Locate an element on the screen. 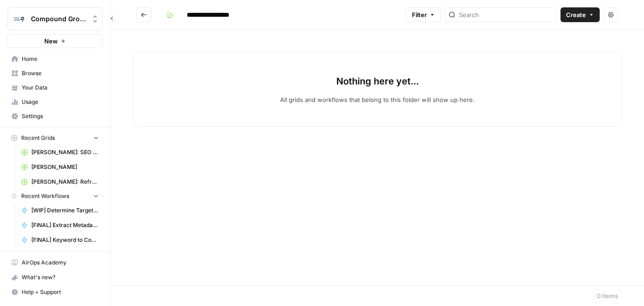  span: Home is located at coordinates (60, 59).